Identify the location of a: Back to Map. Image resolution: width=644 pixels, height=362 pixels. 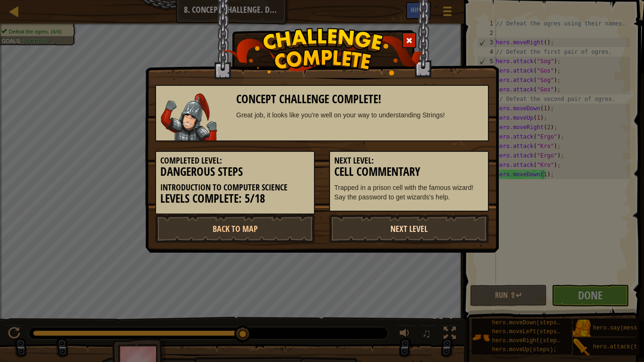
(235, 228).